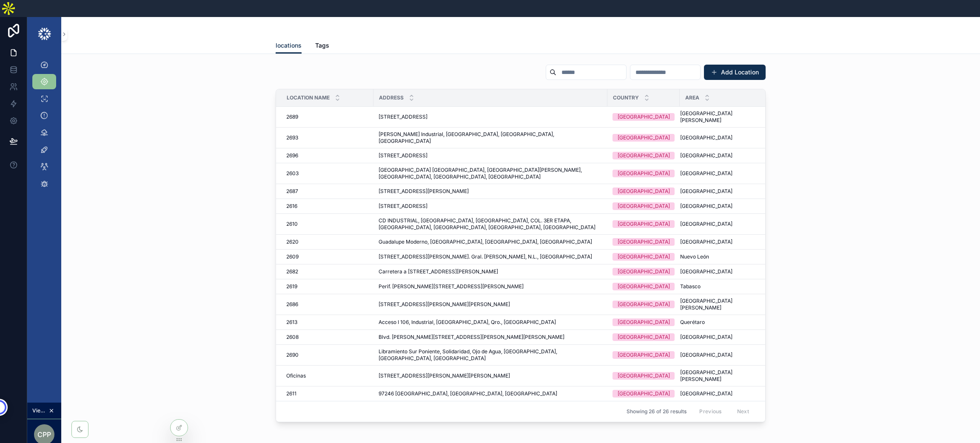 The image size is (980, 443). Describe the element at coordinates (40, 410) in the screenshot. I see `span: Viewing as CUENTAS POR PAGAR` at that location.